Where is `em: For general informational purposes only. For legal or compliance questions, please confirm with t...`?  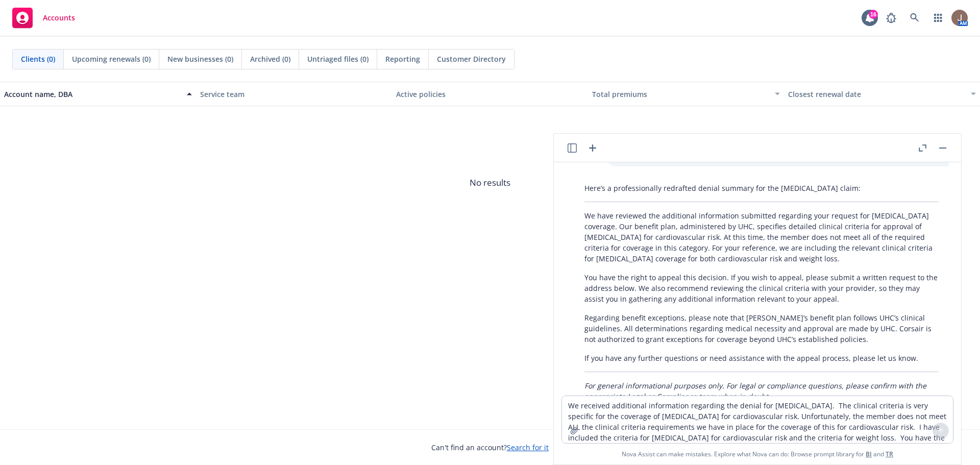
em: For general informational purposes only. For legal or compliance questions, please confirm with t... is located at coordinates (755, 391).